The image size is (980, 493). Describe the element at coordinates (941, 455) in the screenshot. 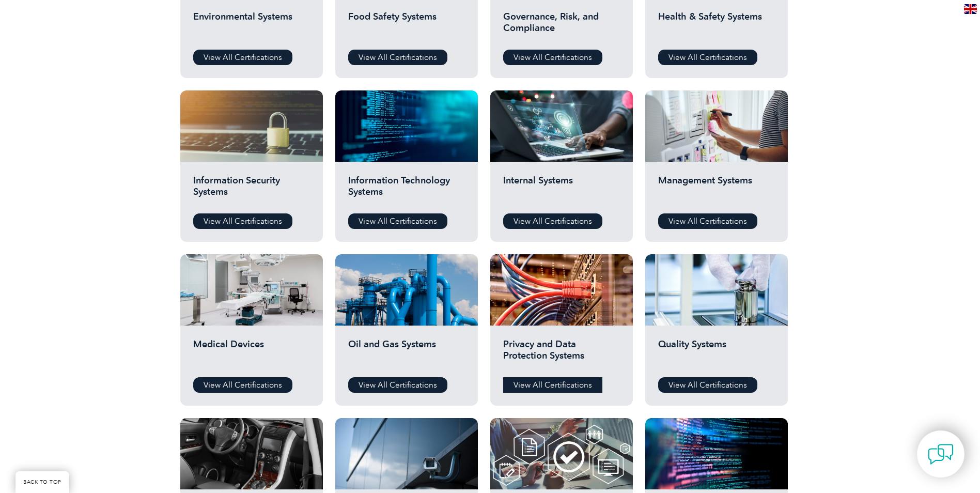

I see `img: contact-chat.png` at that location.